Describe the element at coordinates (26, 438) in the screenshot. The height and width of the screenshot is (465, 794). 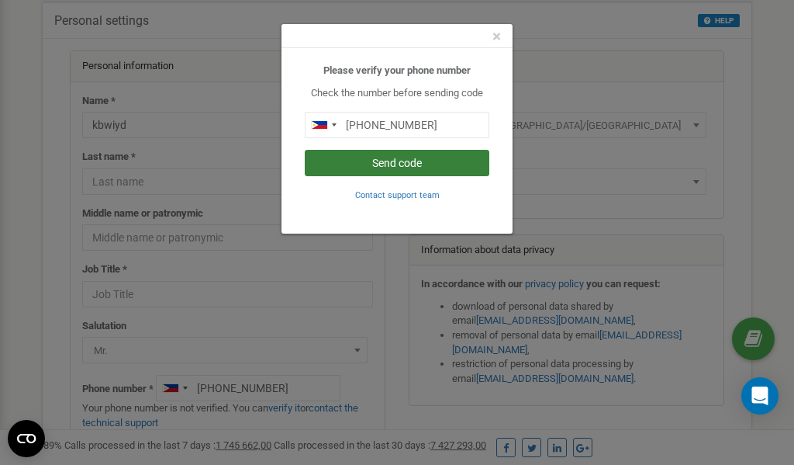
I see `button: Open CMP widget` at that location.